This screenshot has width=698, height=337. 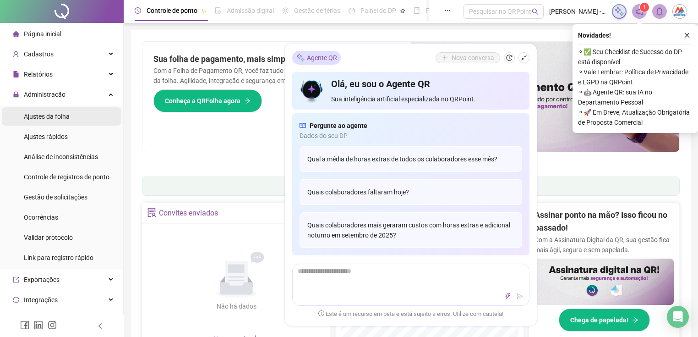 I want to click on h2: Sua folha de pagamento, mais simples do que nunca!, so click(x=277, y=59).